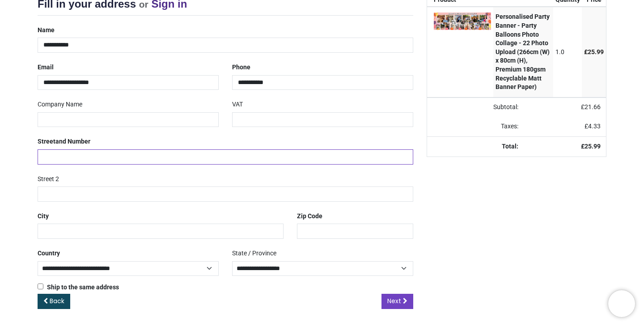 The image size is (644, 326). I want to click on strong: Total:, so click(510, 146).